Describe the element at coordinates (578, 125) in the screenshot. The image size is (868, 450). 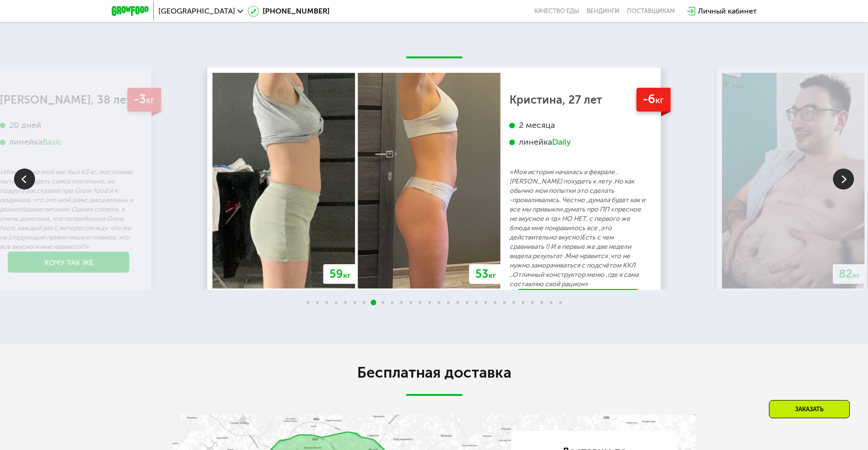
I see `div: 2 месяца` at that location.